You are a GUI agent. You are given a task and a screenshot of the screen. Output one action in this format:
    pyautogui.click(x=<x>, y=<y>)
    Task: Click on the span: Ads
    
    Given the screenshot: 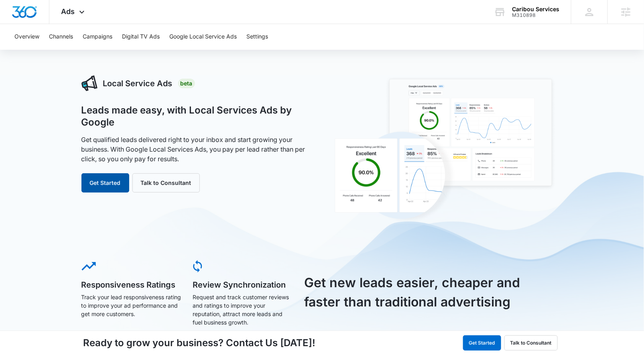 What is the action you would take?
    pyautogui.click(x=68, y=11)
    